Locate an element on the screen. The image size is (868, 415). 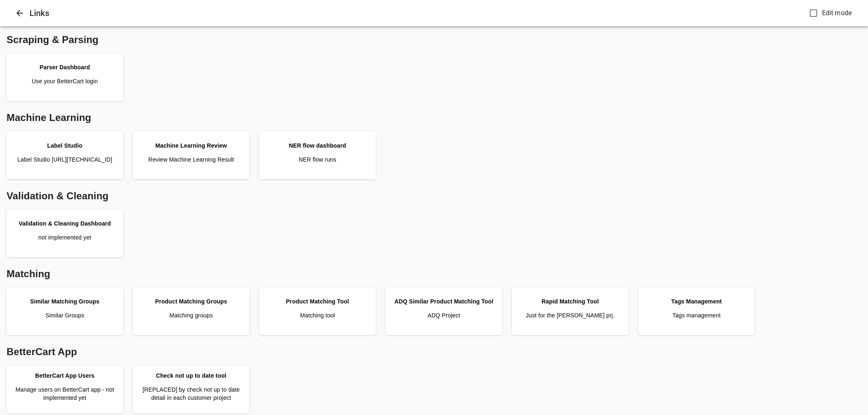
a: Parser DashboardUse your BetterCart login is located at coordinates (65, 77).